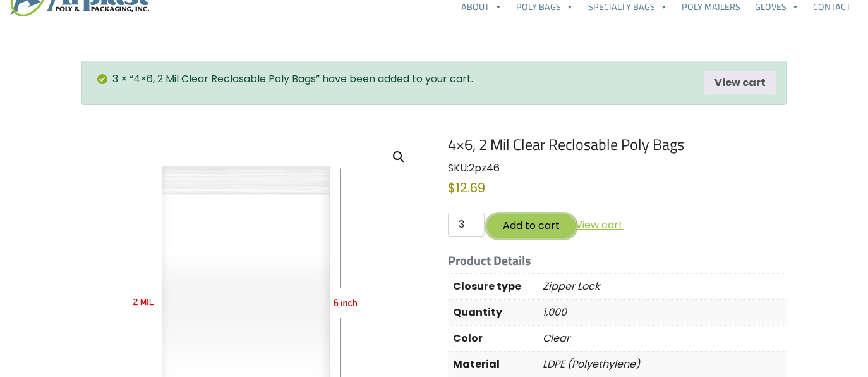  I want to click on input: Qty, so click(466, 225).